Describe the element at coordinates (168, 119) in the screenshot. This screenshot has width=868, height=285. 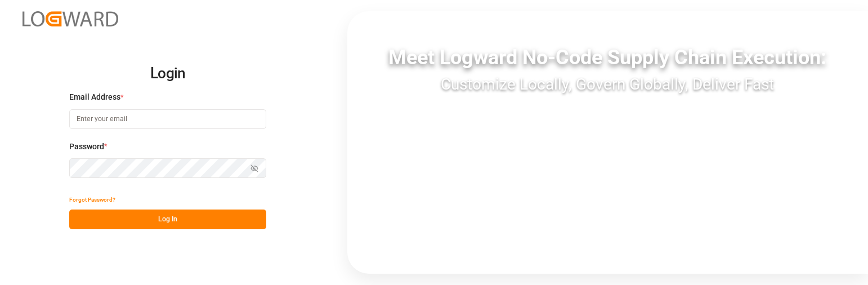
I see `input: Enter your email` at that location.